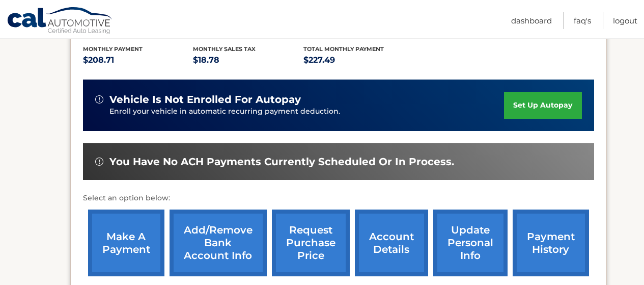 The width and height of the screenshot is (644, 285). I want to click on span: Monthly Payment, so click(113, 49).